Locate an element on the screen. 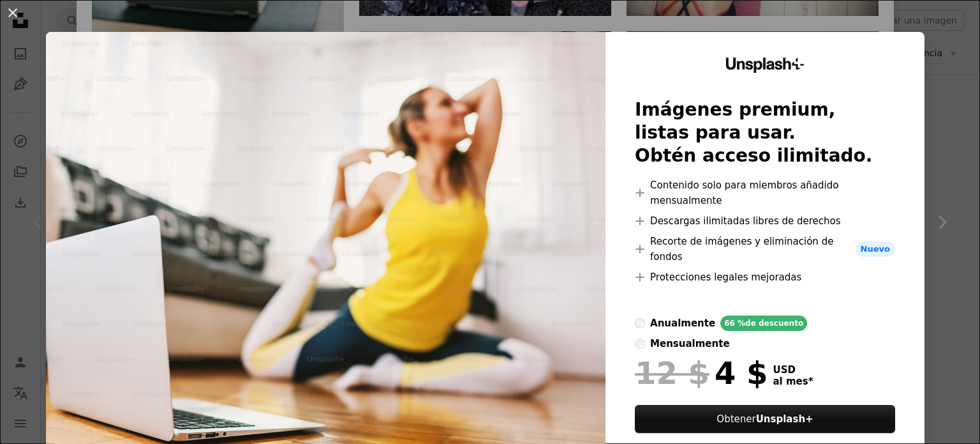 This screenshot has height=444, width=980. div: anualmente is located at coordinates (683, 323).